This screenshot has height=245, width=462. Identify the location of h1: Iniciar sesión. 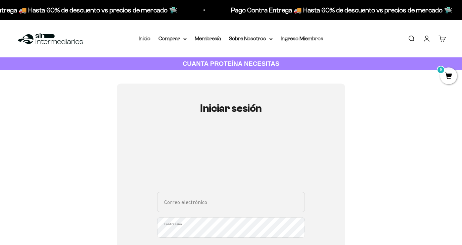
(231, 108).